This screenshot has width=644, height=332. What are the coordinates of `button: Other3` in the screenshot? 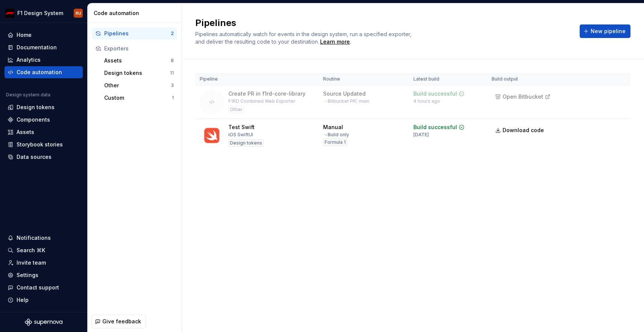 It's located at (139, 86).